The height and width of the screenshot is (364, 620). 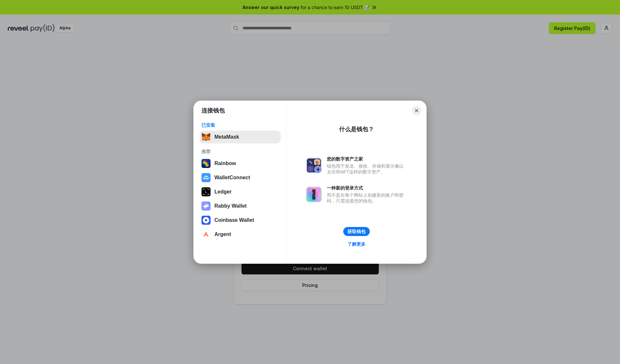 What do you see at coordinates (206, 192) in the screenshot?
I see `img: svg+xml,%3Csvg%20xmlns%3D%22http%3A%2F%2Fwww.w3.org%2F2000%2Fsvg%22%20width%3D%2228%22%20height%3...` at bounding box center [206, 192].